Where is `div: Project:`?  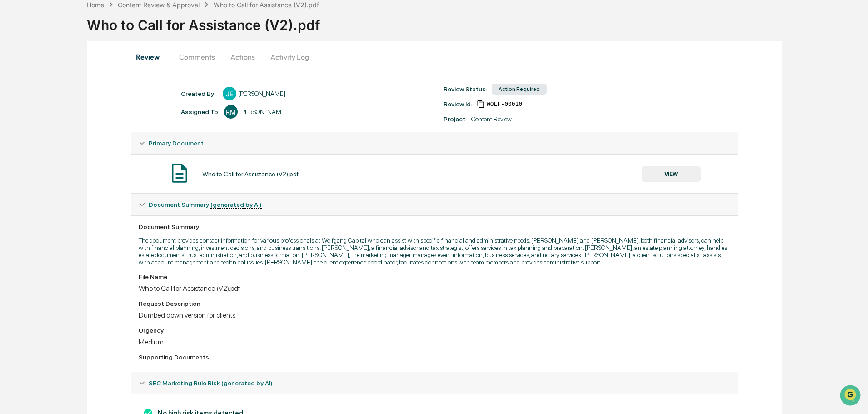
div: Project: is located at coordinates (455, 119).